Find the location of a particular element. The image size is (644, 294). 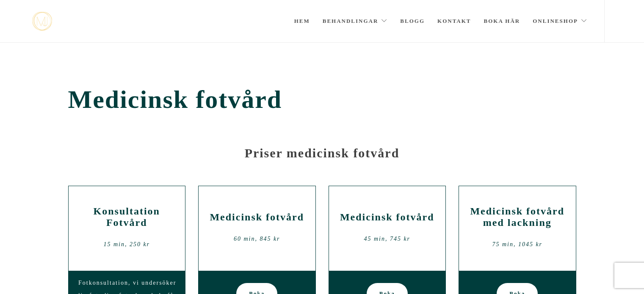

strong: Priser medicinsk fotvård is located at coordinates (322, 153).